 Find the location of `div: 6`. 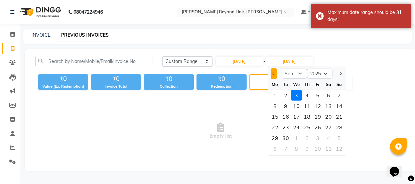

div: 6 is located at coordinates (328, 96).